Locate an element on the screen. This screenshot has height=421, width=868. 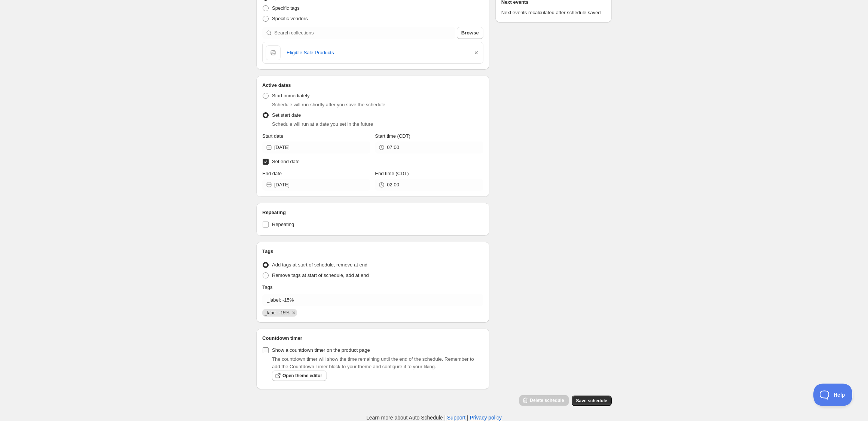
span: Specific tags is located at coordinates (286, 8).